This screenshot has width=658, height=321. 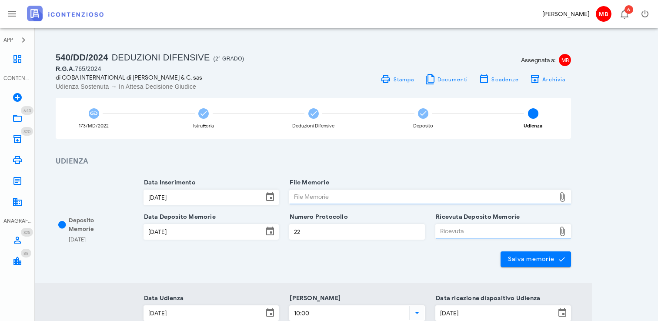 I want to click on span: 88, so click(x=26, y=253).